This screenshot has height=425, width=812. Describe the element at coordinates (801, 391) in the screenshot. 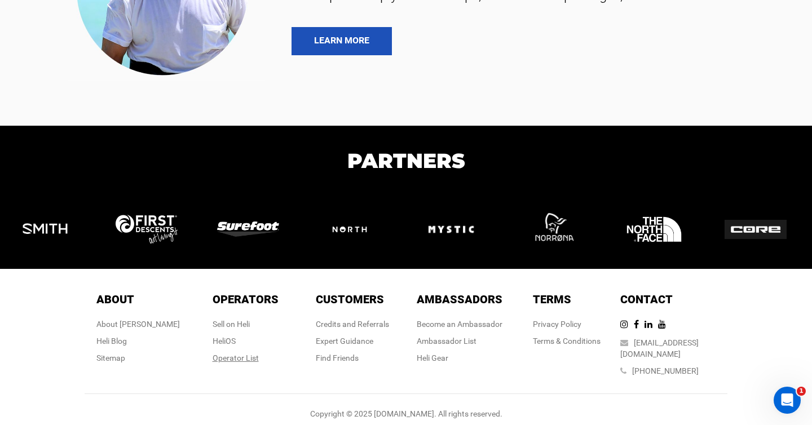

I see `span: 1` at that location.